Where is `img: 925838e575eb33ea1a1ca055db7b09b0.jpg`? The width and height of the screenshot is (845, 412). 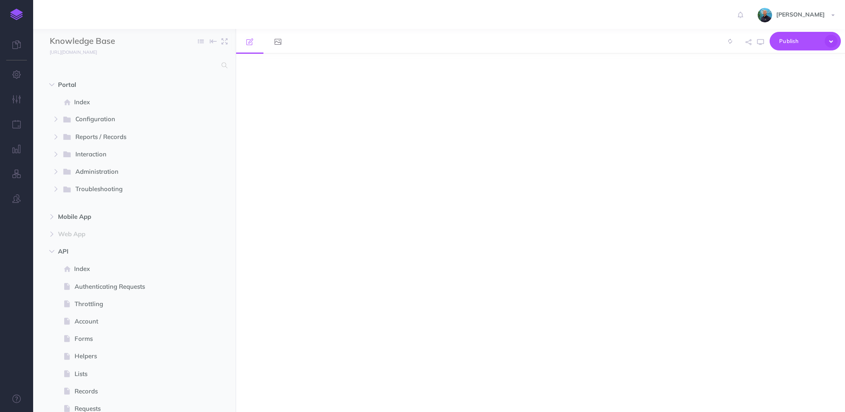
img: 925838e575eb33ea1a1ca055db7b09b0.jpg is located at coordinates (764, 15).